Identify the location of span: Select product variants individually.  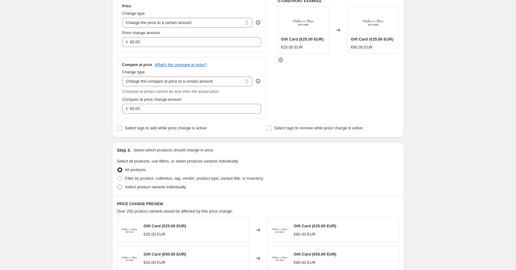
(156, 187).